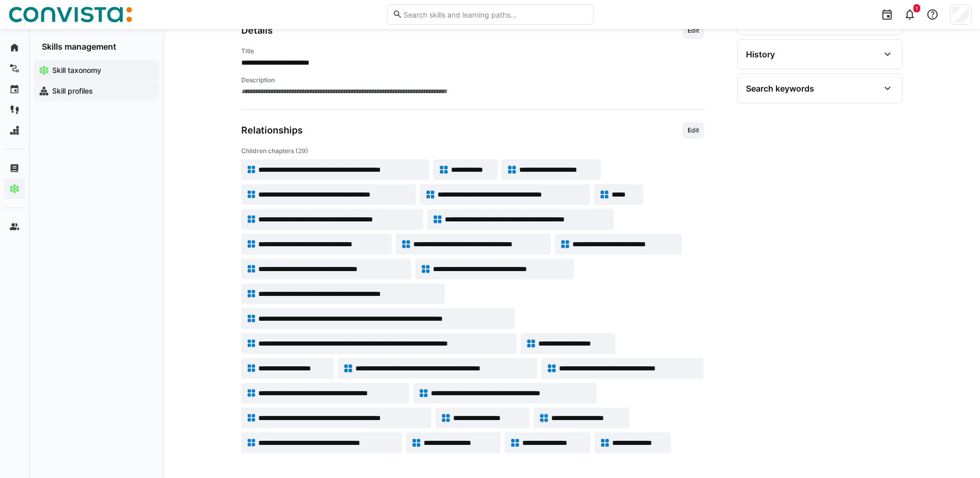 This screenshot has width=980, height=478. What do you see at coordinates (495, 14) in the screenshot?
I see `input: Search skills and learning paths…` at bounding box center [495, 14].